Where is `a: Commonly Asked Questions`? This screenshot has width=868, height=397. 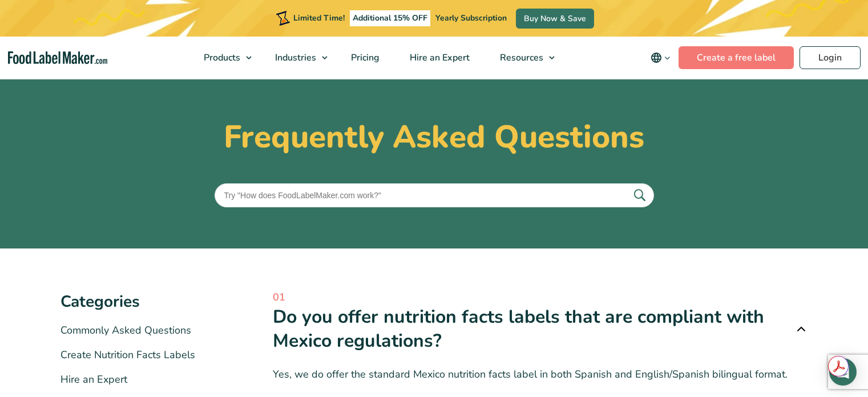 a: Commonly Asked Questions is located at coordinates (126, 330).